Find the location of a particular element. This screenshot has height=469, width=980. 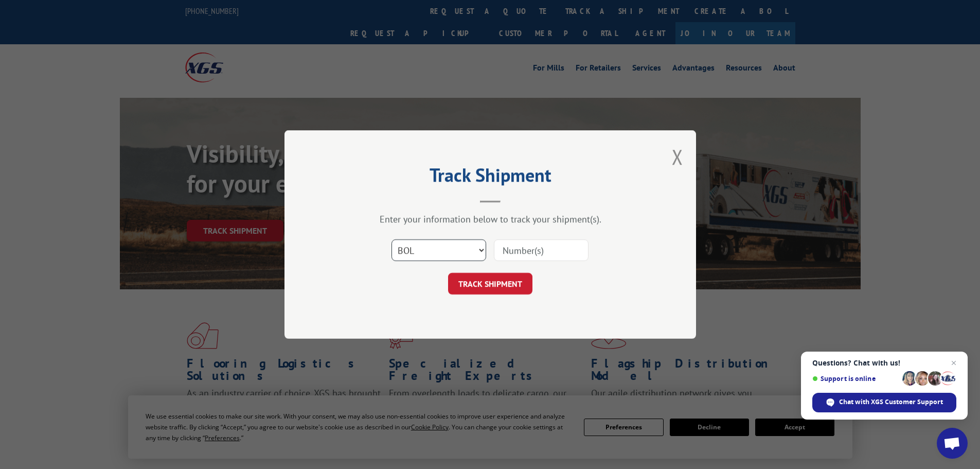

span: Questions? Chat with us! is located at coordinates (884, 362).